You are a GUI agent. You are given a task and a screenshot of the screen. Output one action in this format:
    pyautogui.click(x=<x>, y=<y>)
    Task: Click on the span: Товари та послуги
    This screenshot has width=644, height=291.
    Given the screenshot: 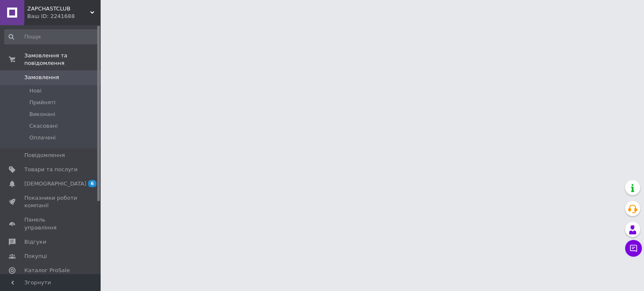 What is the action you would take?
    pyautogui.click(x=51, y=170)
    